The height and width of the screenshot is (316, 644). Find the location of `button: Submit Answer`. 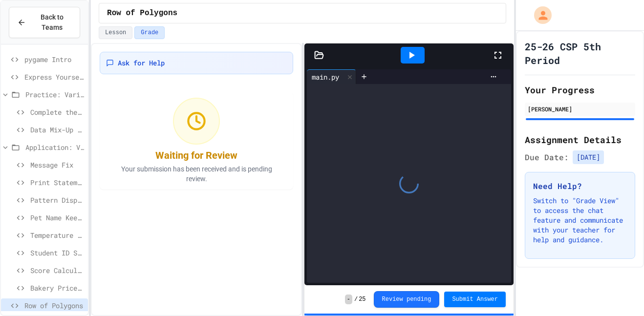

button: Submit Answer is located at coordinates (475, 299).